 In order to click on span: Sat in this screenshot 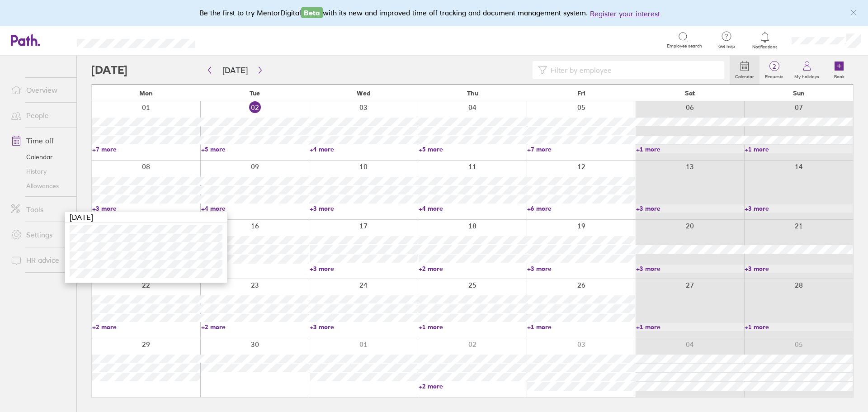, I will do `click(690, 93)`.